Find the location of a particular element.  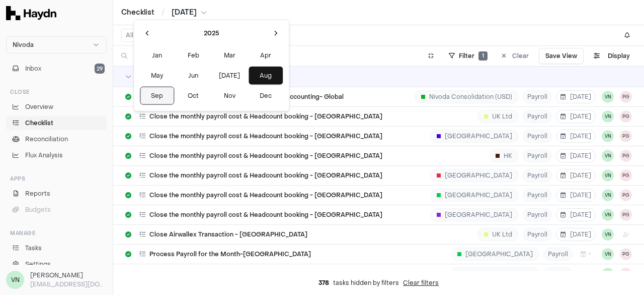

button: Feb is located at coordinates (193, 56).